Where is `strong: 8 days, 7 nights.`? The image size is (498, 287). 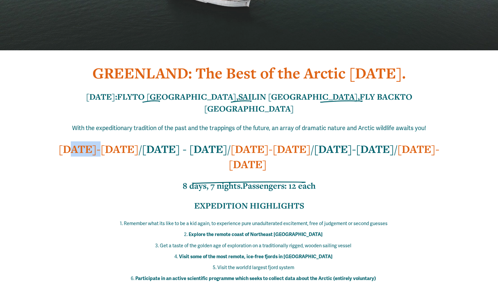
strong: 8 days, 7 nights. is located at coordinates (213, 186).